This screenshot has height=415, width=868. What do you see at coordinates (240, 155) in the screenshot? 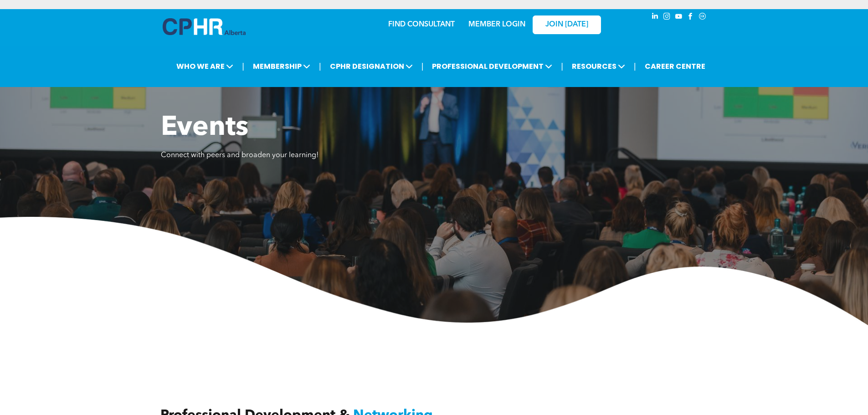
I see `span: Connect with peers and broaden your learning!` at bounding box center [240, 155].